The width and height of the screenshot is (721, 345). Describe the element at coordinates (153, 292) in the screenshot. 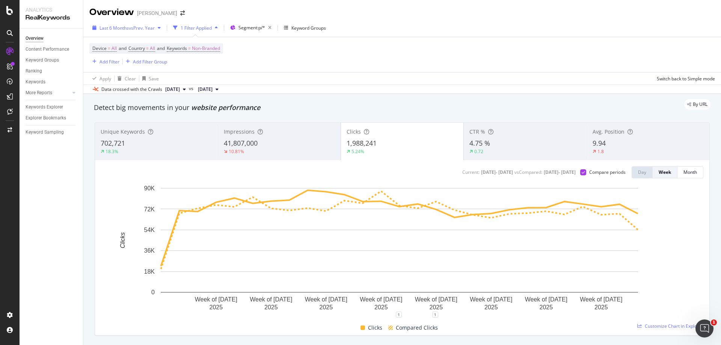

I see `text: 0` at that location.